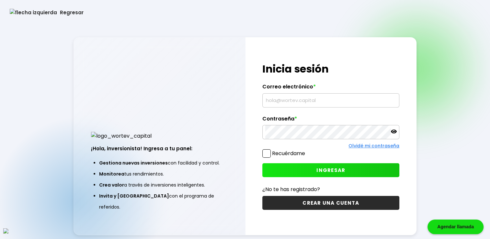  What do you see at coordinates (374, 146) in the screenshot?
I see `a: Olvidé mi contraseña` at bounding box center [374, 146].